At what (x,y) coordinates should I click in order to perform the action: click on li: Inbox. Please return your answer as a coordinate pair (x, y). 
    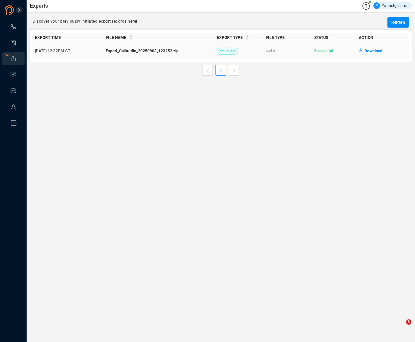
    Looking at the image, I should click on (13, 91).